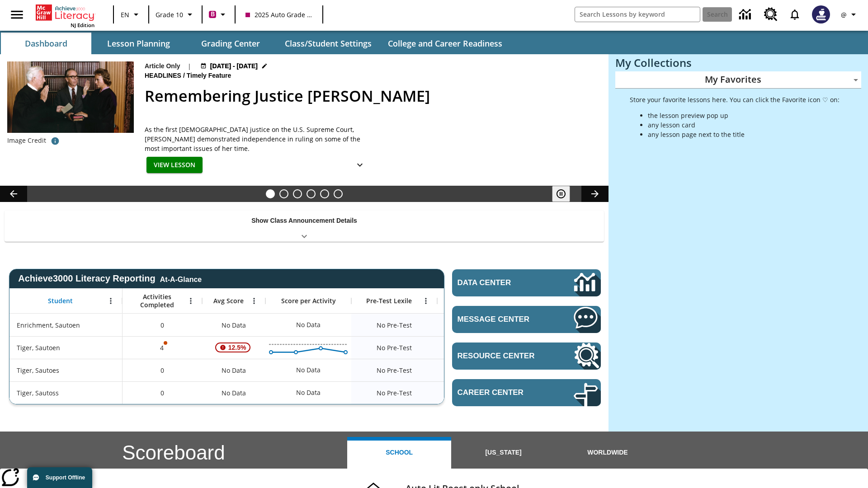  What do you see at coordinates (744, 125) in the screenshot?
I see `li: any lesson card` at bounding box center [744, 125].